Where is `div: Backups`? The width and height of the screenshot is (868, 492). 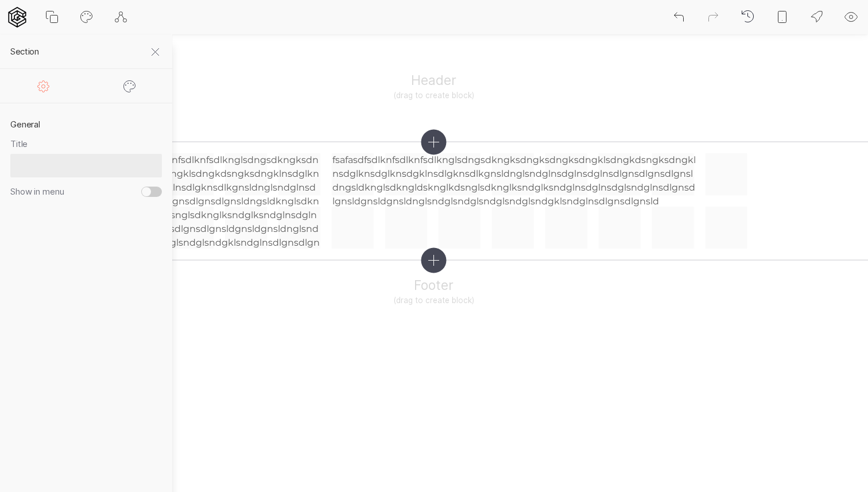 div: Backups is located at coordinates (747, 17).